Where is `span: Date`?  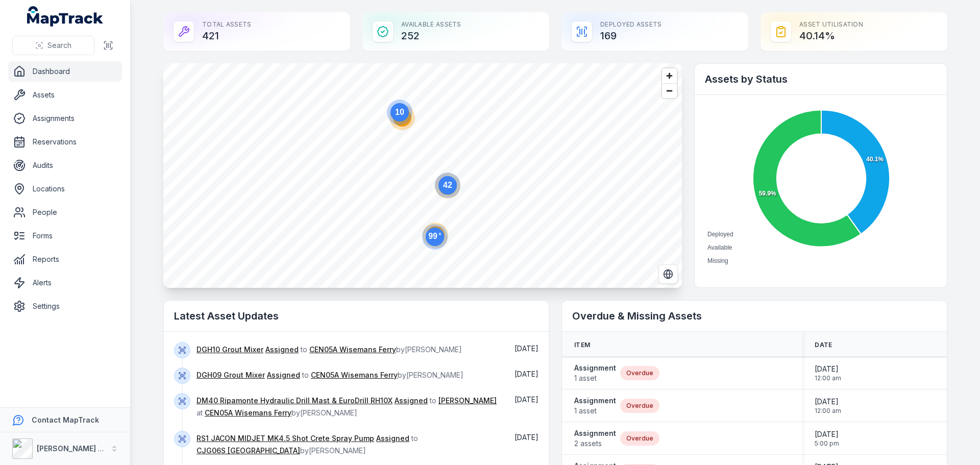
span: Date is located at coordinates (823, 345).